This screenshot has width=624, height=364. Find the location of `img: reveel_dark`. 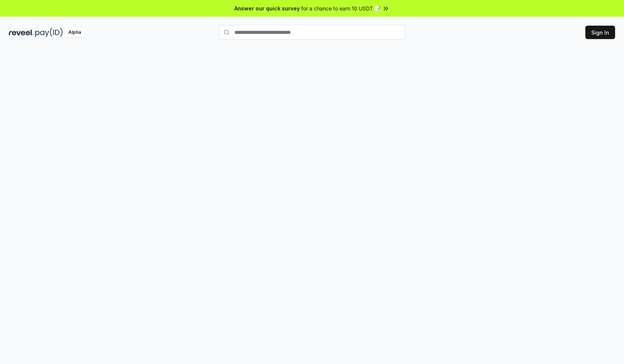

img: reveel_dark is located at coordinates (21, 32).